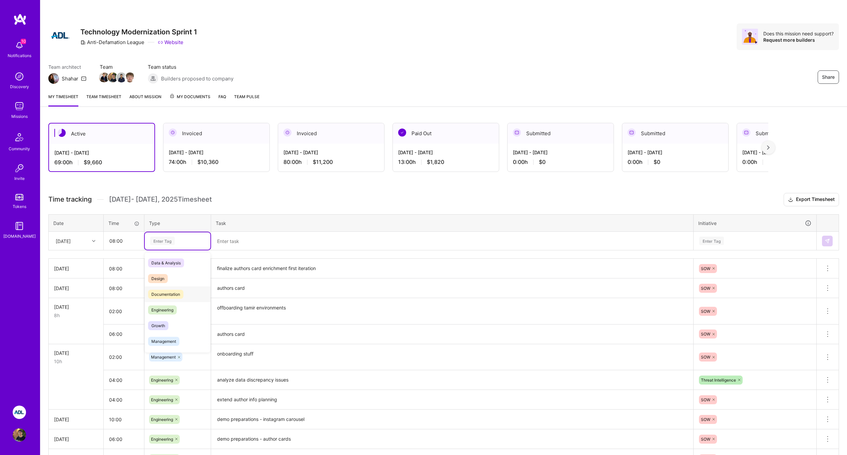  I want to click on i: icon Chevron, so click(94, 241).